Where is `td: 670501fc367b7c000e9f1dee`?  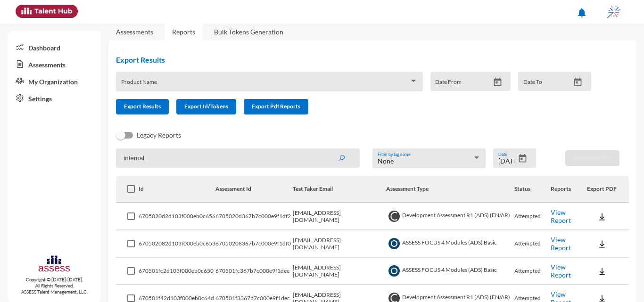
td: 670501fc367b7c000e9f1dee is located at coordinates (254, 271).